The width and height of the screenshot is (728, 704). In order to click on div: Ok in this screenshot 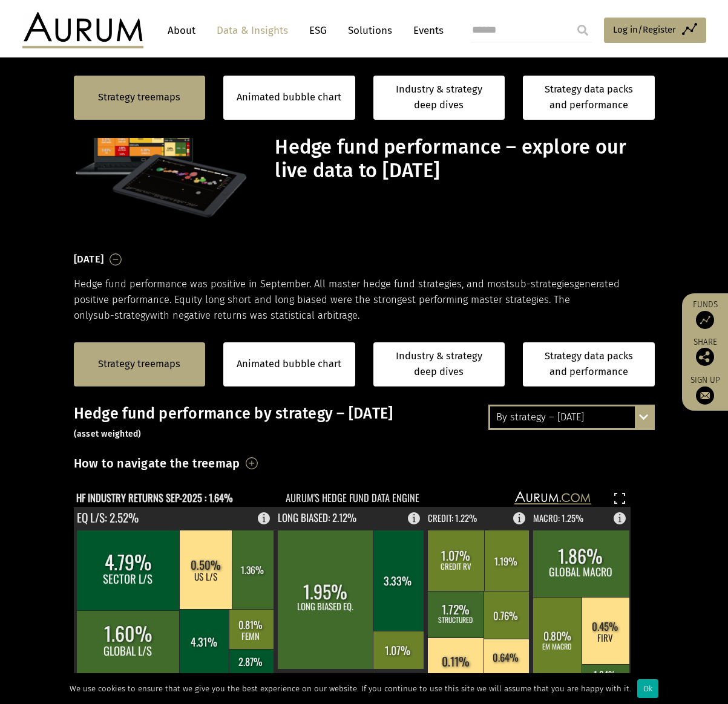, I will do `click(647, 689)`.